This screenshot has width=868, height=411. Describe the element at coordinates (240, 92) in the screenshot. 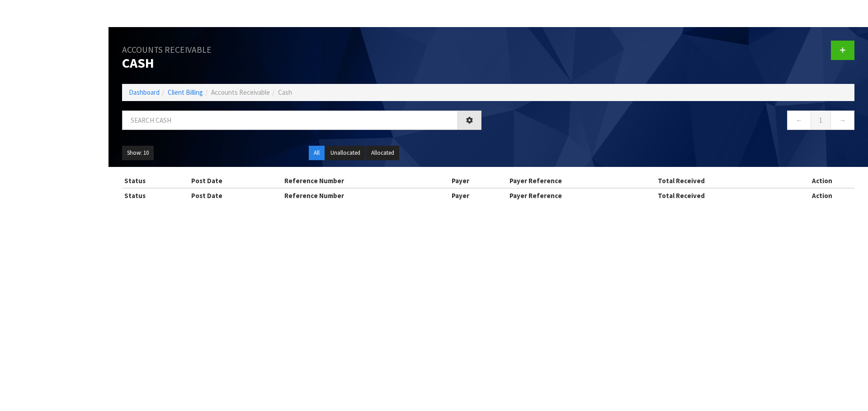

I see `span: Accounts Receivable` at that location.